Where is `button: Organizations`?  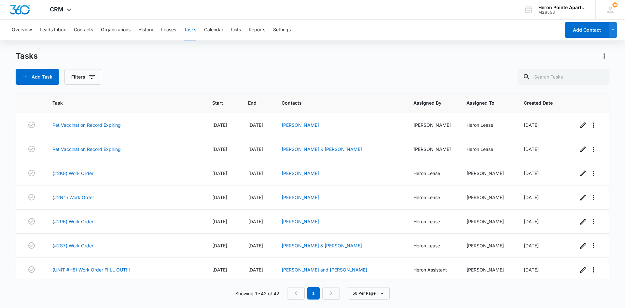
button: Organizations is located at coordinates (116, 30).